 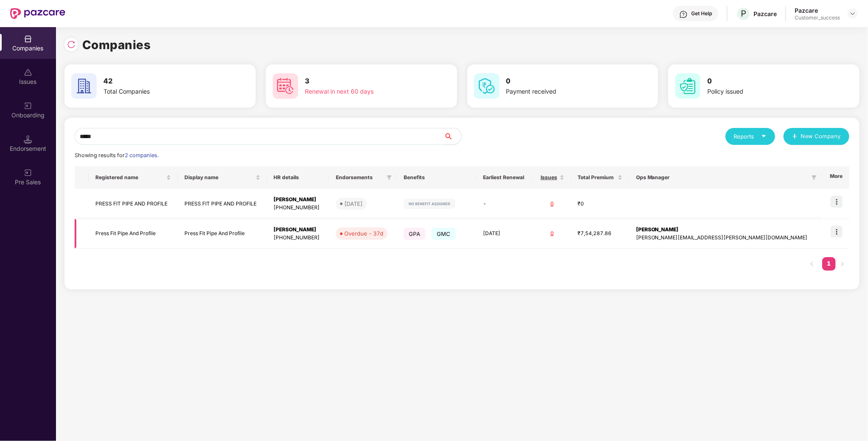 What do you see at coordinates (812, 264) in the screenshot?
I see `button: left` at bounding box center [812, 264].